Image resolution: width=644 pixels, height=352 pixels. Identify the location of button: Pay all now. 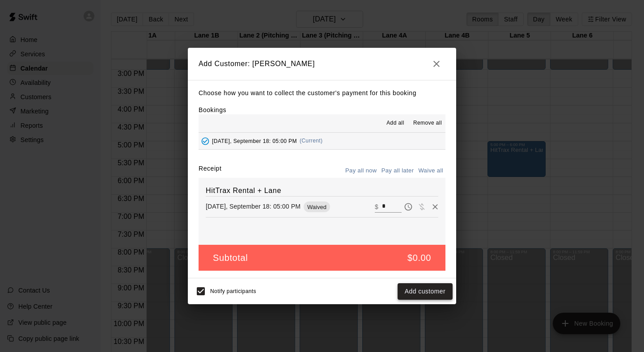
(361, 171).